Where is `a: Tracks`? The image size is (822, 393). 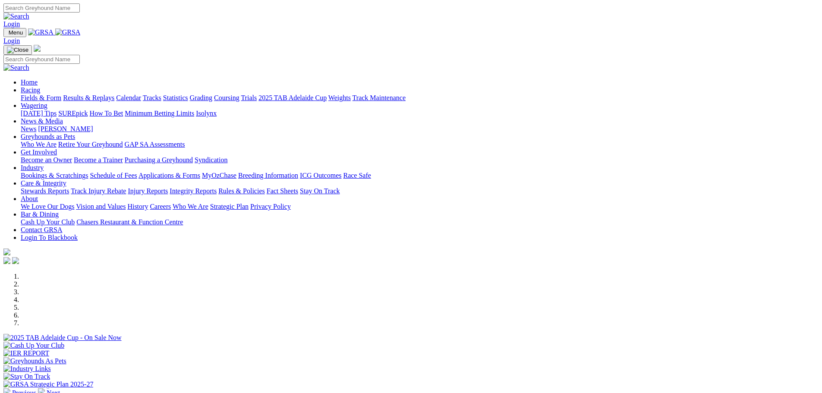 a: Tracks is located at coordinates (152, 98).